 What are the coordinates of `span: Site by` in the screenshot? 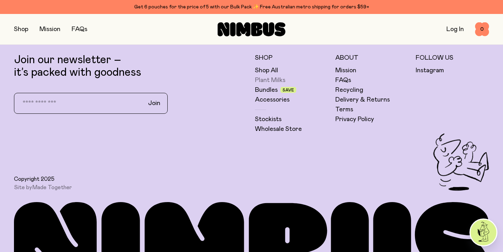 It's located at (43, 188).